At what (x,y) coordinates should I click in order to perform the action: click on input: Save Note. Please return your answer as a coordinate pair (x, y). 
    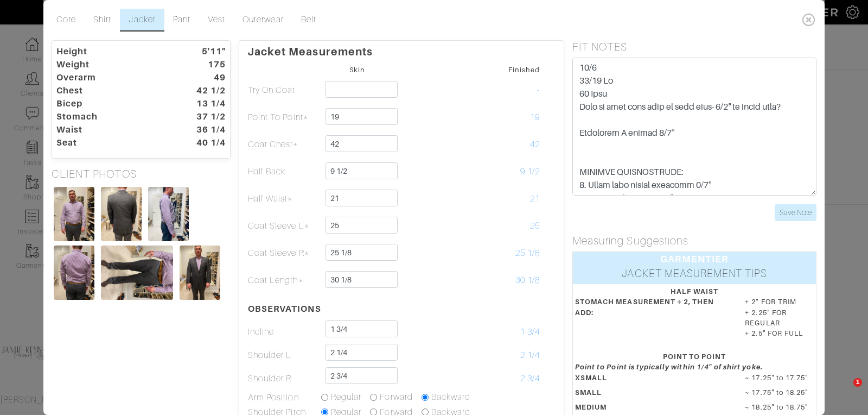
    Looking at the image, I should click on (795, 213).